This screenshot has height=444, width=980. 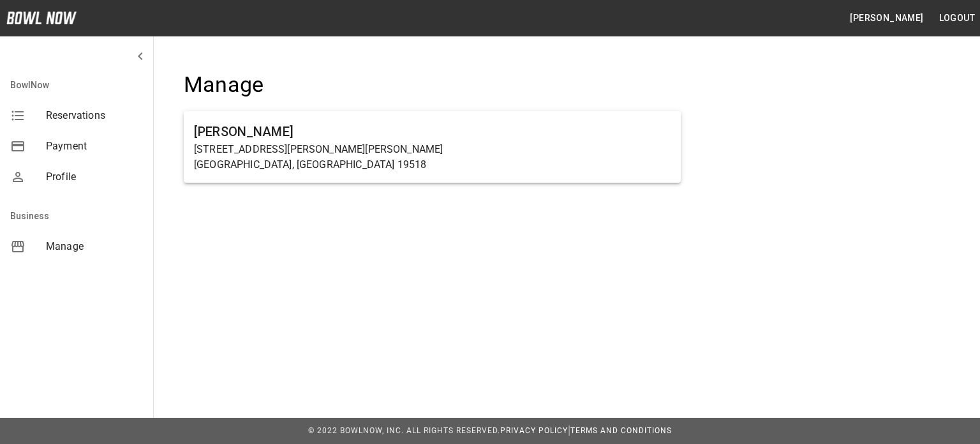 What do you see at coordinates (404, 430) in the screenshot?
I see `span: © 2022 BowlNow, Inc. All Rights Reserved.` at bounding box center [404, 430].